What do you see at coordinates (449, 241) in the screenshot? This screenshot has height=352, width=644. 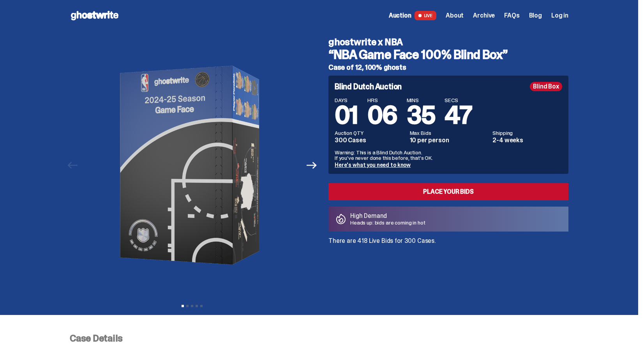 I see `p: There are 418 Live Bids for 300 Cases.` at bounding box center [449, 241].